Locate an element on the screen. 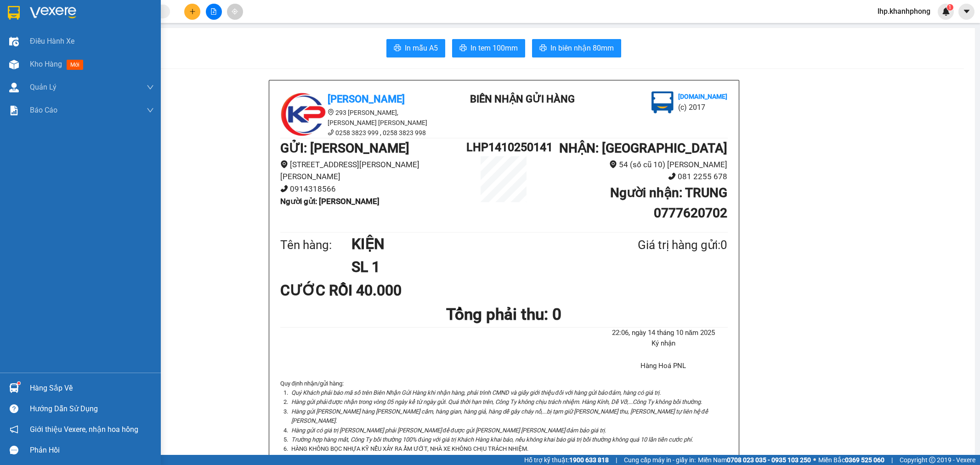 This screenshot has height=465, width=980. span: lhp.khanhphong is located at coordinates (903, 11).